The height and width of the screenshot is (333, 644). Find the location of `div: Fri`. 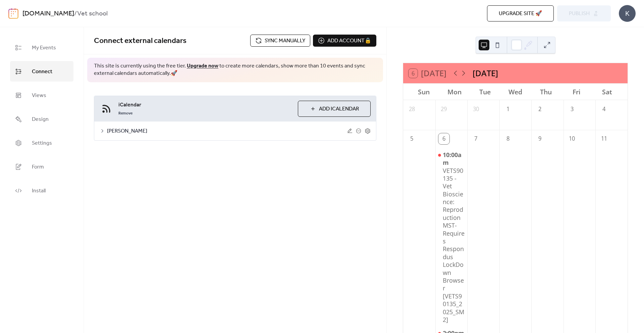

div: Fri is located at coordinates (576, 92).